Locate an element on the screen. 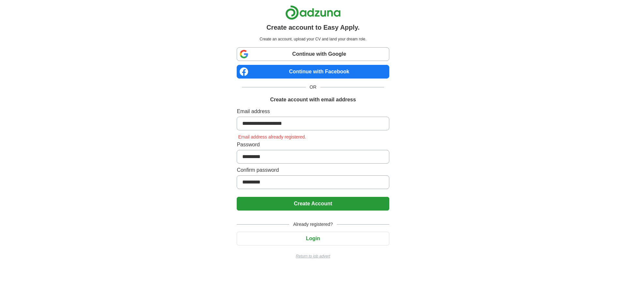  a: Continue with Google is located at coordinates (312, 54).